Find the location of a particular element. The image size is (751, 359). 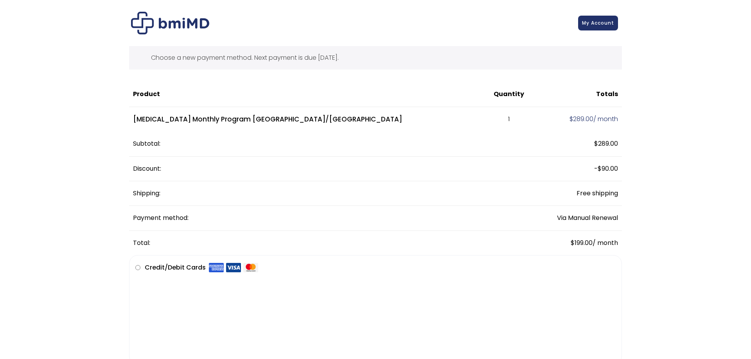

th: Product is located at coordinates (307, 94).